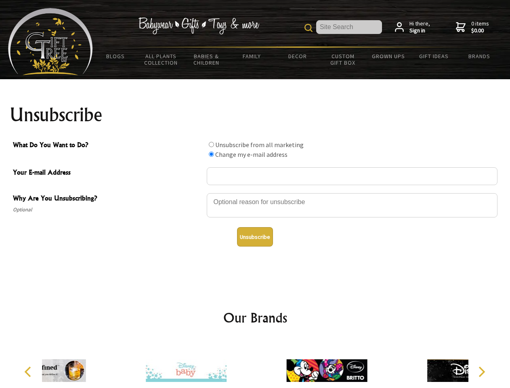 The width and height of the screenshot is (510, 388). What do you see at coordinates (108, 210) in the screenshot?
I see `span: Optional` at bounding box center [108, 210].